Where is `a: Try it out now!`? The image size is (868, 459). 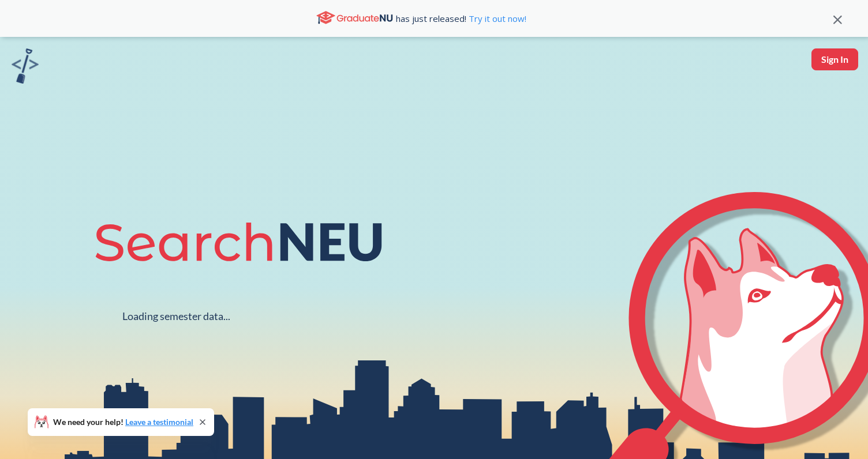
a: Try it out now! is located at coordinates (496, 18).